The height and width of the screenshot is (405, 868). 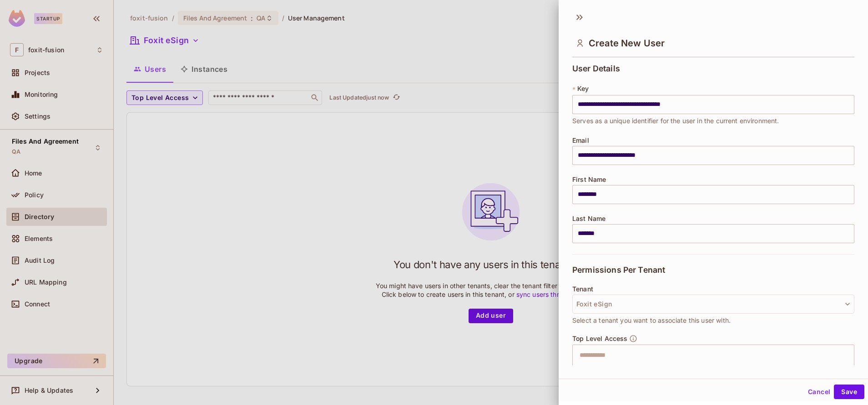 What do you see at coordinates (850, 356) in the screenshot?
I see `button: Open` at bounding box center [850, 356].